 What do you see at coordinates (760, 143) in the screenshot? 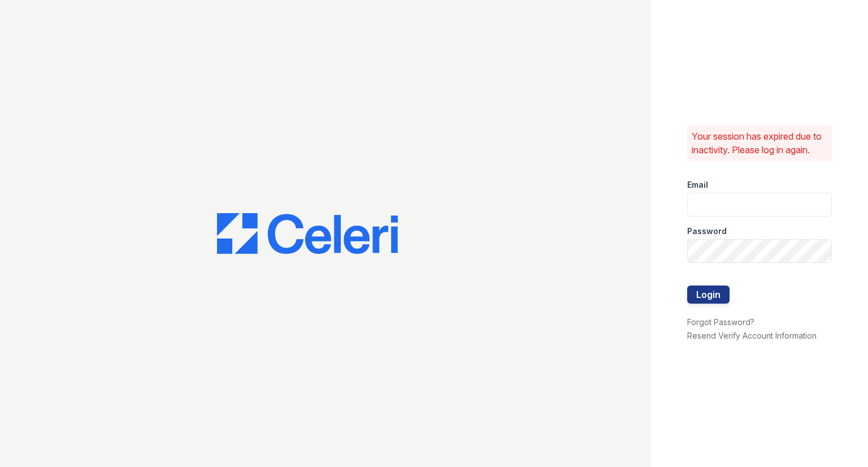
I see `p: Your session has expired due to inactivity. Please log in again.` at bounding box center [760, 143].